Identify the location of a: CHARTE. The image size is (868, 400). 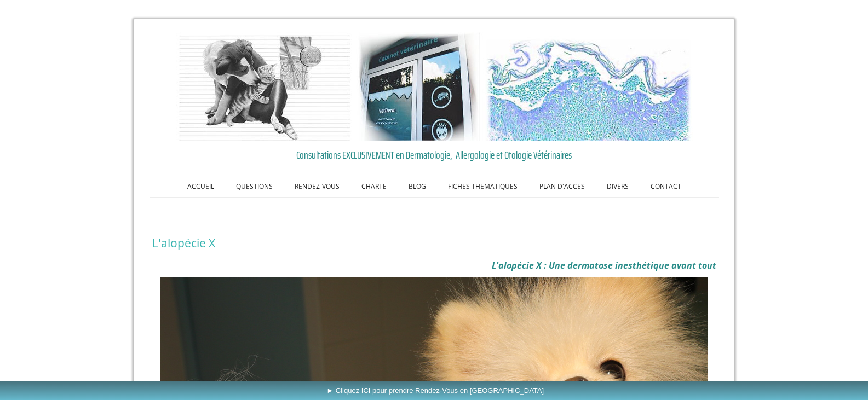
(374, 187).